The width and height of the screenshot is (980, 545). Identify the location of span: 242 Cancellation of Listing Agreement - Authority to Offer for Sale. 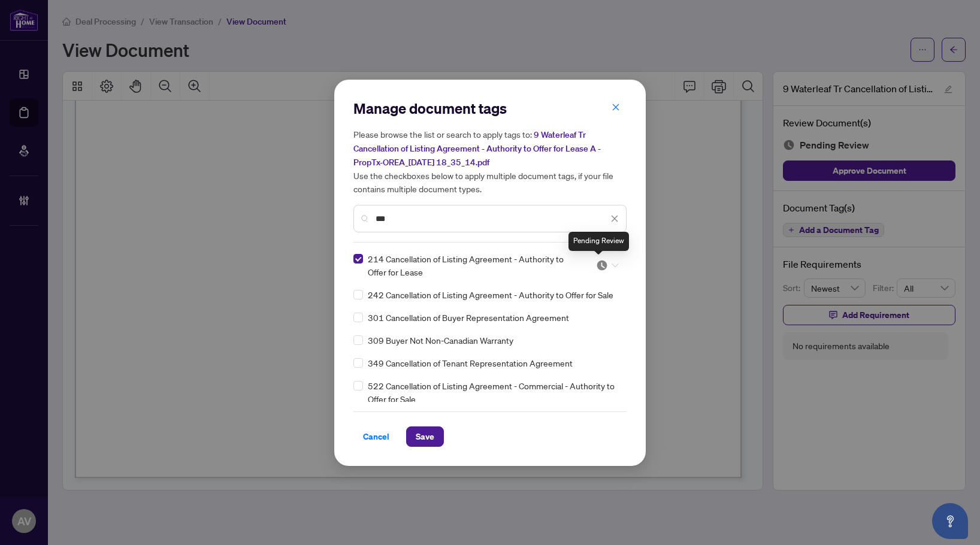
(490, 295).